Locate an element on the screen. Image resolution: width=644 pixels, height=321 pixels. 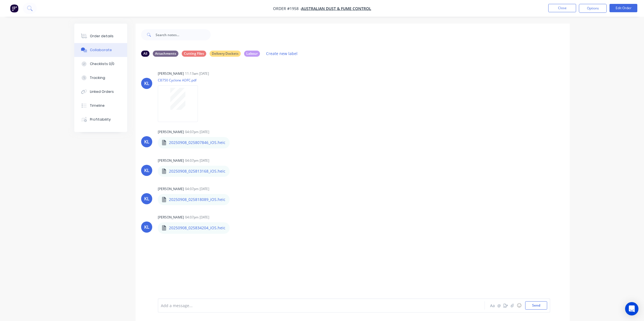
img: Factory is located at coordinates (14, 8).